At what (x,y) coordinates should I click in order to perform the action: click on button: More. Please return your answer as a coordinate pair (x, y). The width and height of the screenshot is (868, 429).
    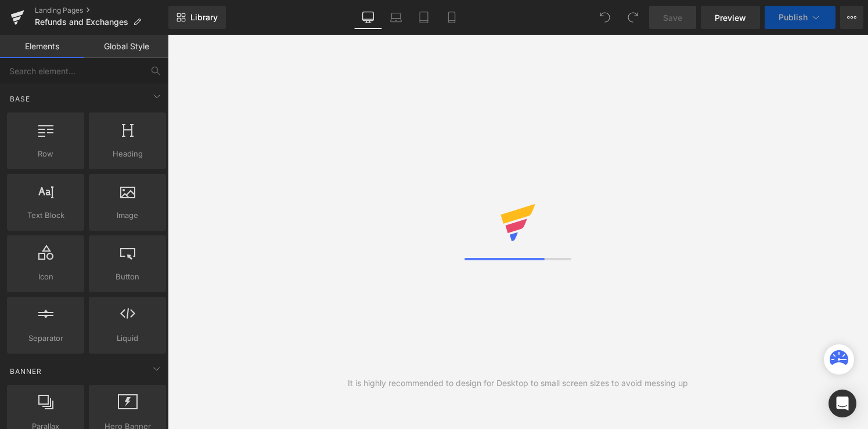
    Looking at the image, I should click on (851, 17).